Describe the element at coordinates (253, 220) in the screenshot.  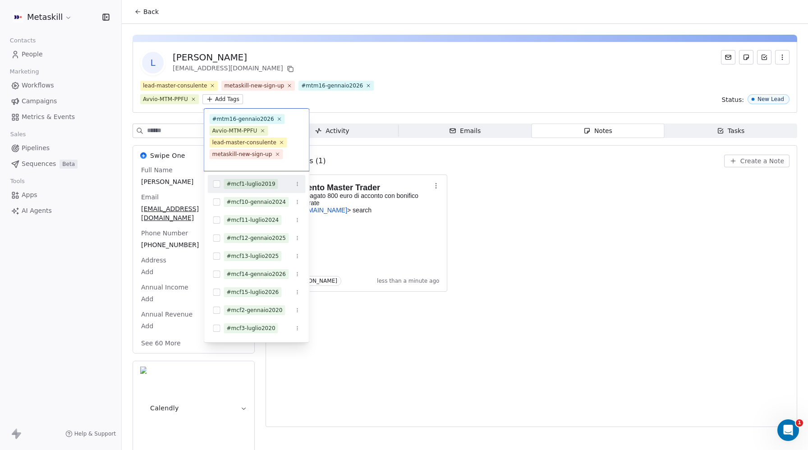
I see `div: #mcf11-luglio2024` at that location.